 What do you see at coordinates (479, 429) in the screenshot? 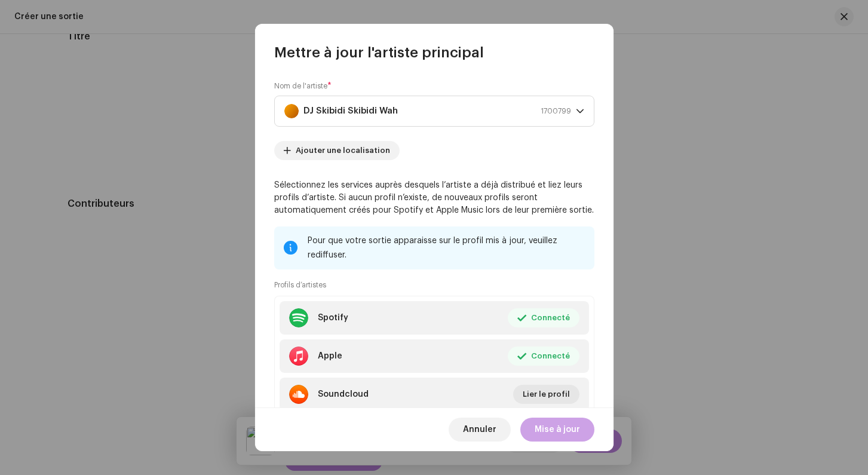
I see `button: Annuler` at bounding box center [479, 429].